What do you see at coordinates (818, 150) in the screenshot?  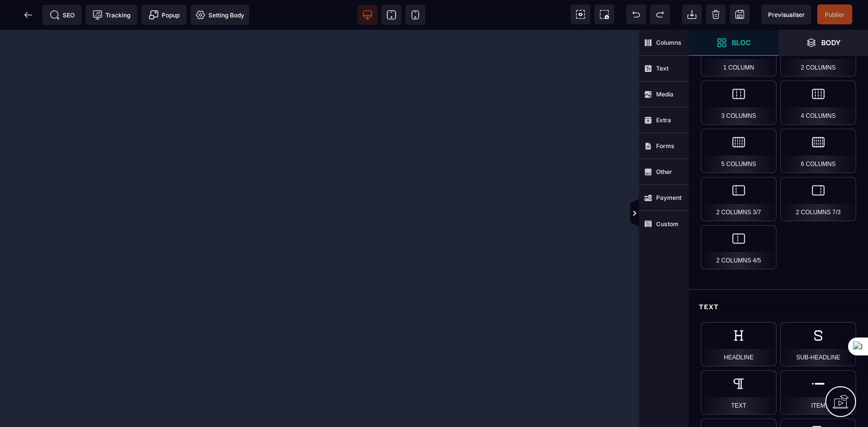 I see `div: 6 Columns` at bounding box center [818, 150].